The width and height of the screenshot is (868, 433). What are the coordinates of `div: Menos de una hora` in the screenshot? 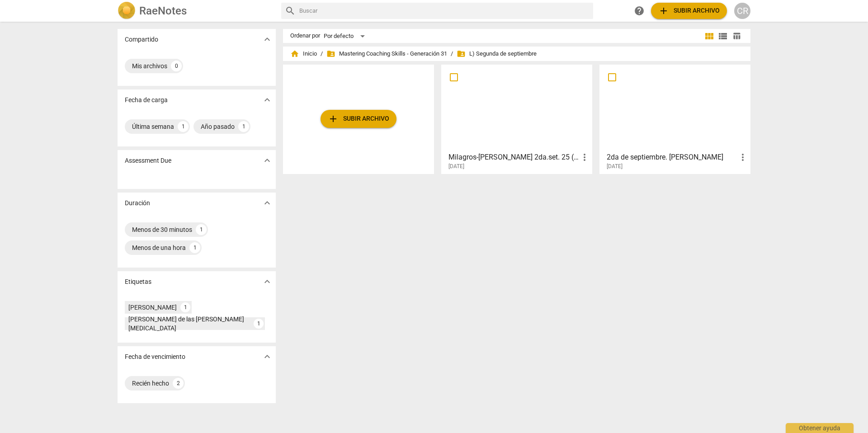 It's located at (159, 248).